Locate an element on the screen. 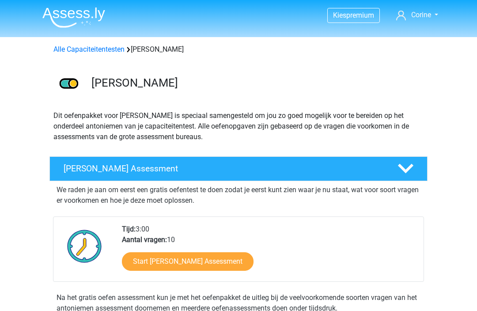  p: We raden je aan om eerst een gratis oefentest te doen zodat je eerst kunt zien waar je nu staat, ... is located at coordinates (238, 195).